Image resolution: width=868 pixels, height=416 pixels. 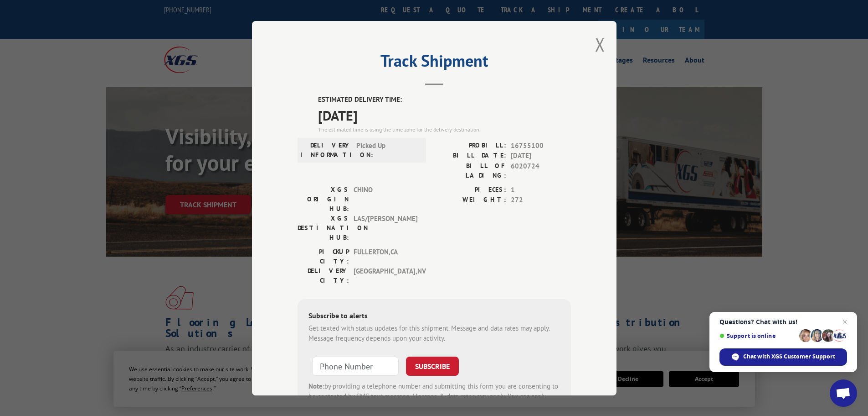 What do you see at coordinates (541, 189) in the screenshot?
I see `span: 1` at bounding box center [541, 189].